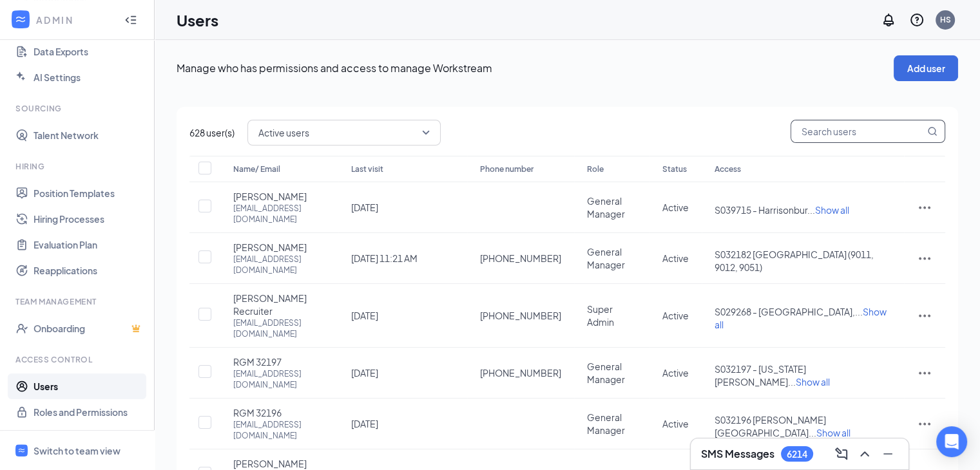 Image resolution: width=980 pixels, height=470 pixels. Describe the element at coordinates (865, 454) in the screenshot. I see `svg: ChevronUp` at that location.